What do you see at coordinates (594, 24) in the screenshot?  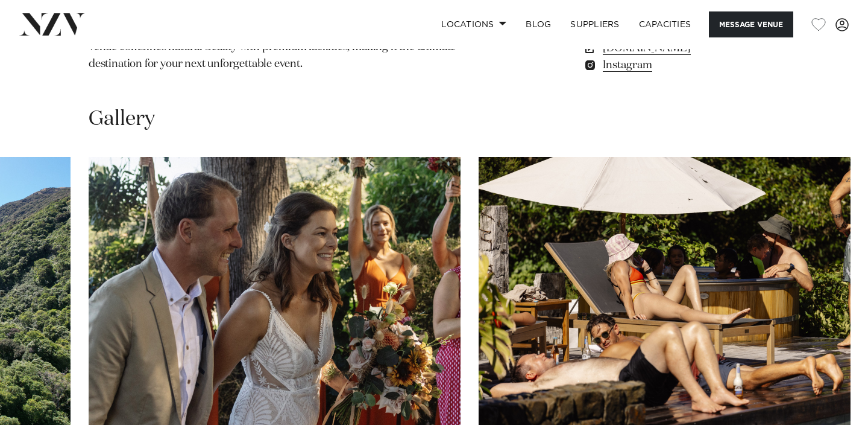 I see `a: SUPPLIERS` at bounding box center [594, 24].